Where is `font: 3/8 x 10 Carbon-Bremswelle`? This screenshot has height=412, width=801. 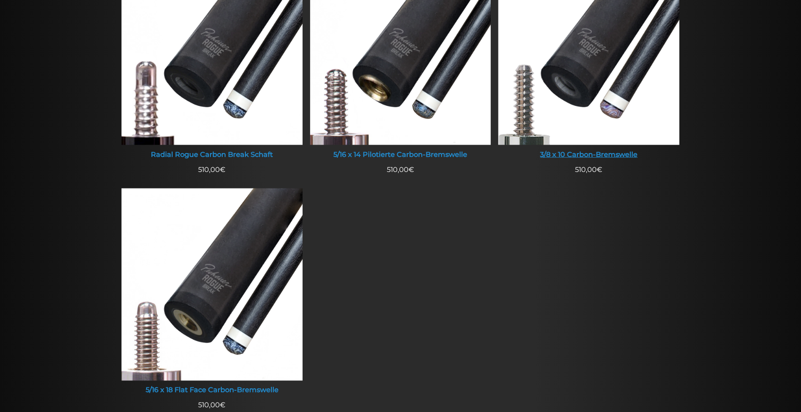
font: 3/8 x 10 Carbon-Bremswelle is located at coordinates (589, 155).